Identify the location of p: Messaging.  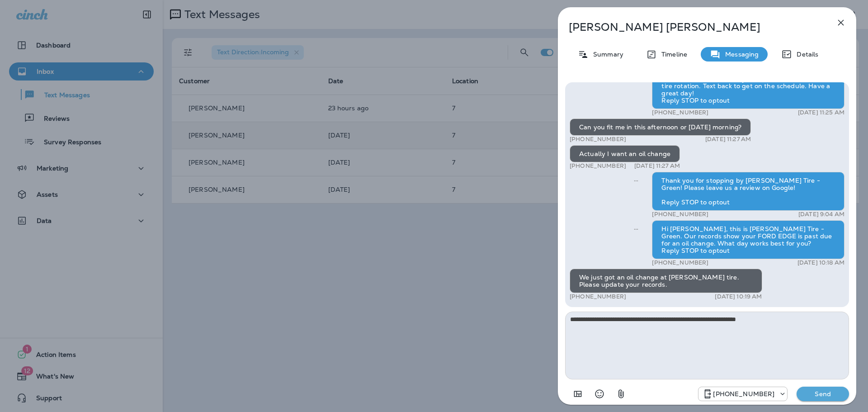
(739, 54).